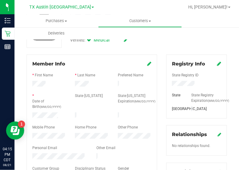  I want to click on a: Customers, so click(140, 21).